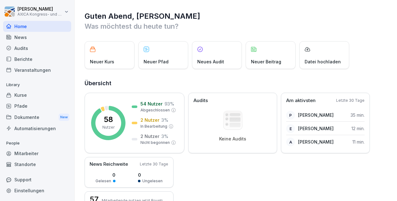 This screenshot has width=397, height=201. Describe the element at coordinates (236, 83) in the screenshot. I see `h2: Übersicht` at that location.